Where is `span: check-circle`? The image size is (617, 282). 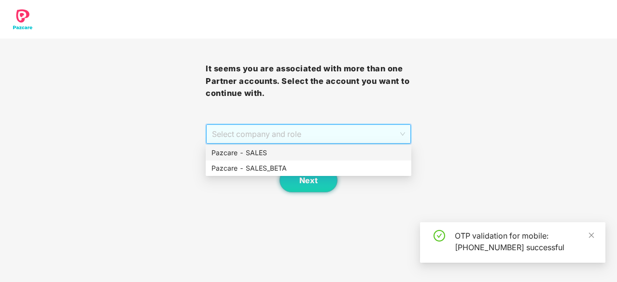 span: check-circle is located at coordinates (439, 236).